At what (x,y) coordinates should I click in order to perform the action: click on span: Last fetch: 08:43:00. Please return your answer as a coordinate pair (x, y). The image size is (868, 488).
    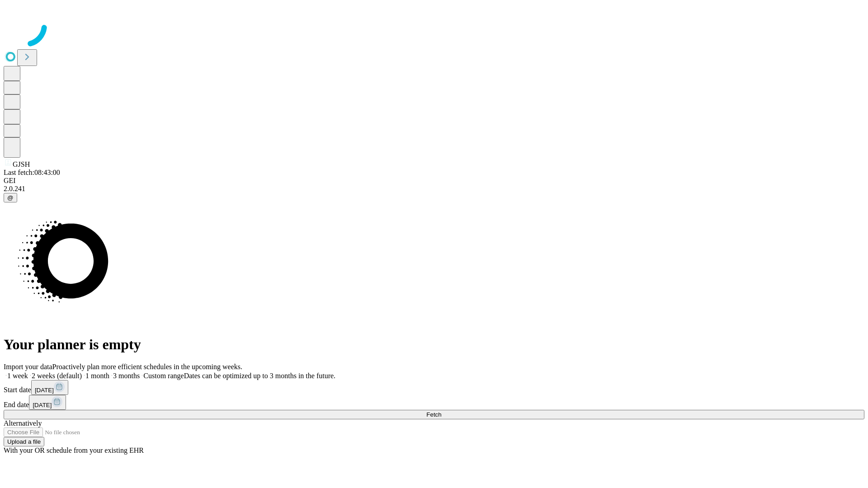
    Looking at the image, I should click on (32, 172).